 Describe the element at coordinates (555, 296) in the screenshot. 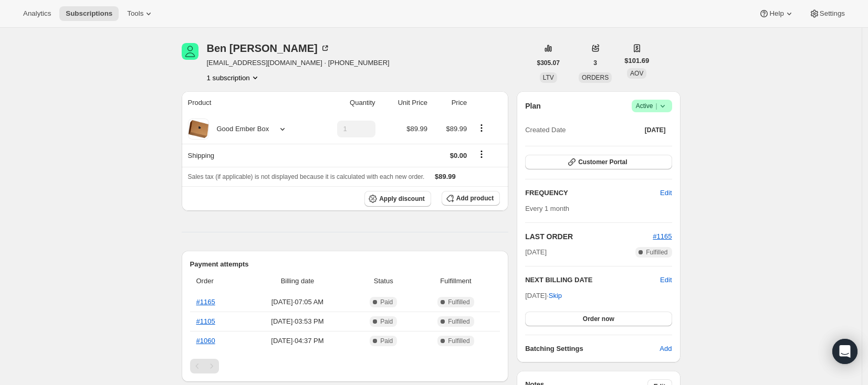

I see `span: Skip` at that location.